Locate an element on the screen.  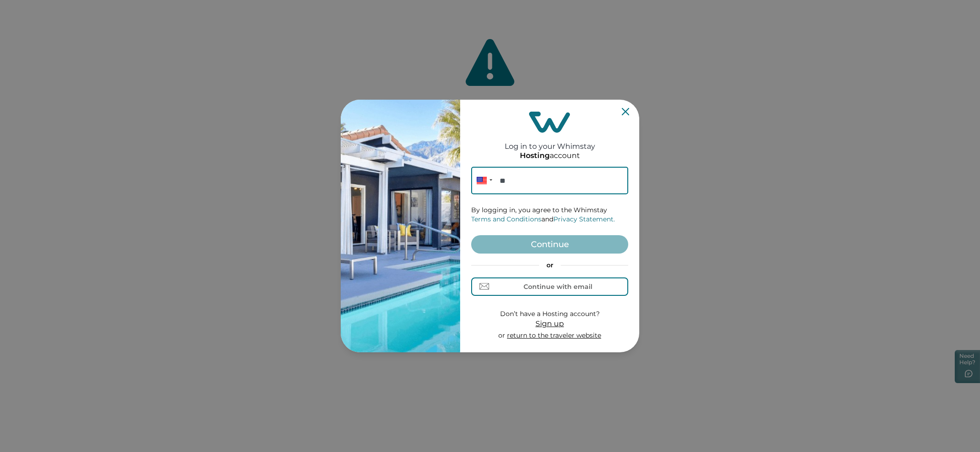
p: account is located at coordinates (550, 156).